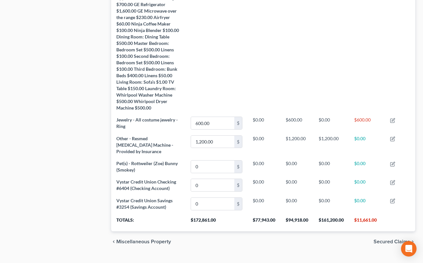  What do you see at coordinates (264, 223) in the screenshot?
I see `th: $77,943.00` at bounding box center [264, 223].